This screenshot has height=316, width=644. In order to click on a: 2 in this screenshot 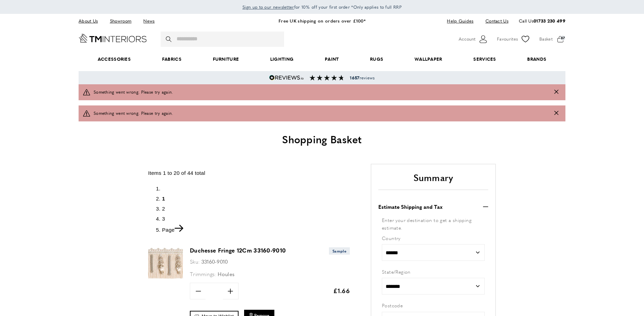, I will do `click(163, 208)`.